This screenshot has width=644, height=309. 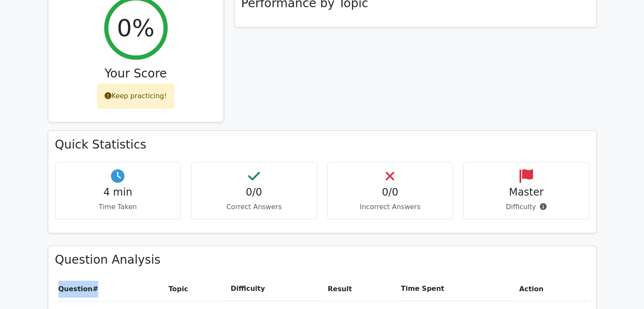 What do you see at coordinates (135, 96) in the screenshot?
I see `div: Keep practicing!` at bounding box center [135, 96].